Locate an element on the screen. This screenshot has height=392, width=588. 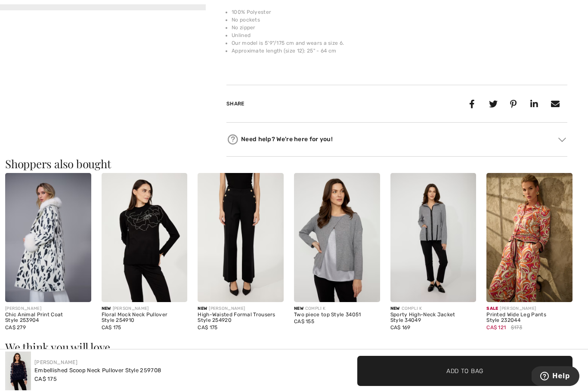
div: Chic Animal Print Coat Style 253904 is located at coordinates (48, 318).